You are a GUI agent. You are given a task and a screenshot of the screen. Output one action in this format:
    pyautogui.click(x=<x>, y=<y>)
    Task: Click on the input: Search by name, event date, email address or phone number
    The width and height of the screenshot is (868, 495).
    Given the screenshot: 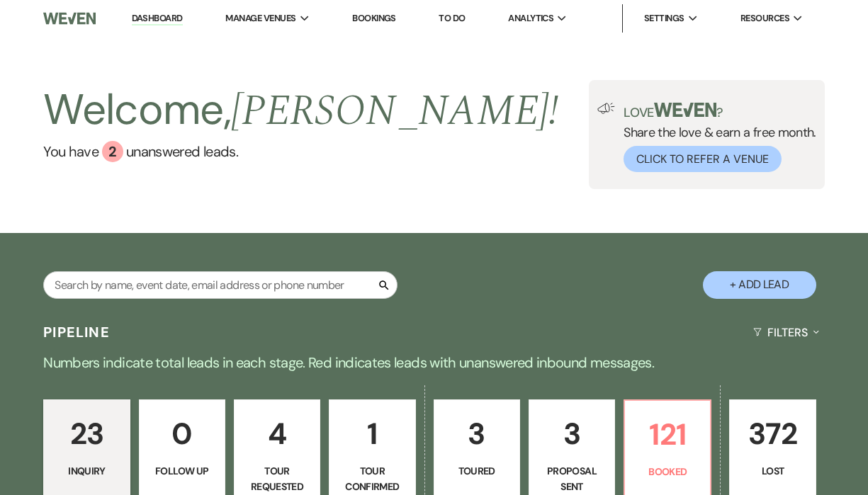 What is the action you would take?
    pyautogui.click(x=220, y=285)
    